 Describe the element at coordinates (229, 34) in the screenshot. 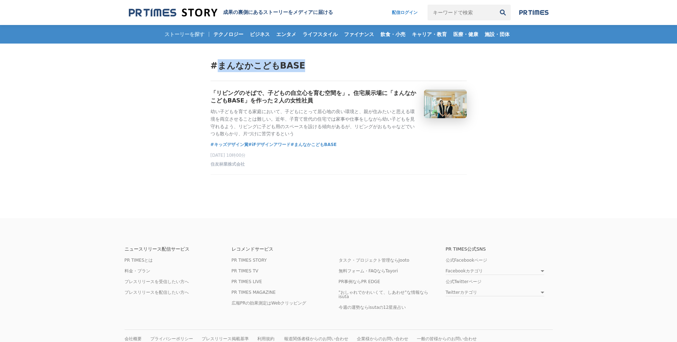

I see `span: テクノロジー` at that location.